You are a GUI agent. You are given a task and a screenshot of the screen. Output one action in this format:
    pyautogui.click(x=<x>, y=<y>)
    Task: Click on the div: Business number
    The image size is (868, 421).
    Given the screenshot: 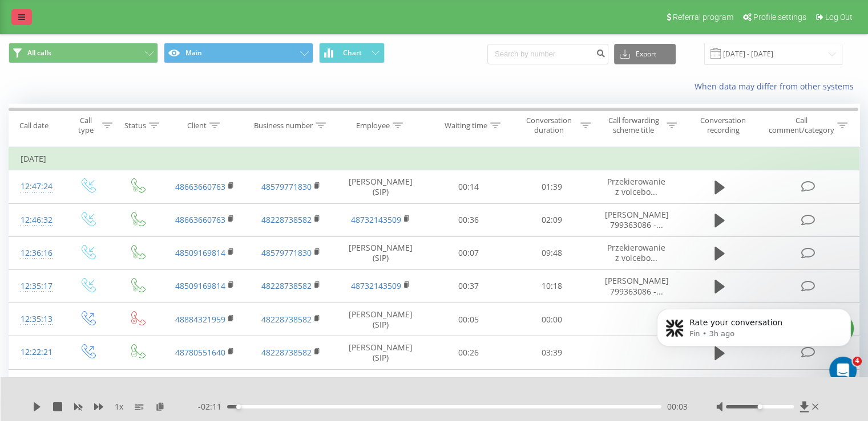 What is the action you would take?
    pyautogui.click(x=283, y=125)
    